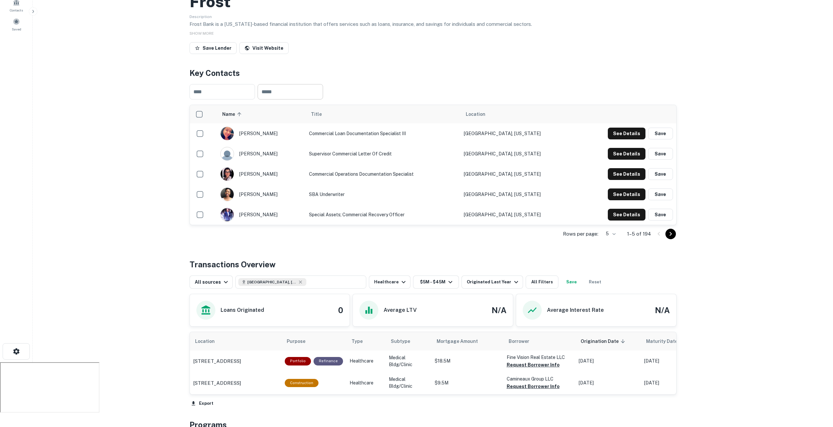 The height and width of the screenshot is (427, 833). I want to click on span: Origination Date, so click(604, 342).